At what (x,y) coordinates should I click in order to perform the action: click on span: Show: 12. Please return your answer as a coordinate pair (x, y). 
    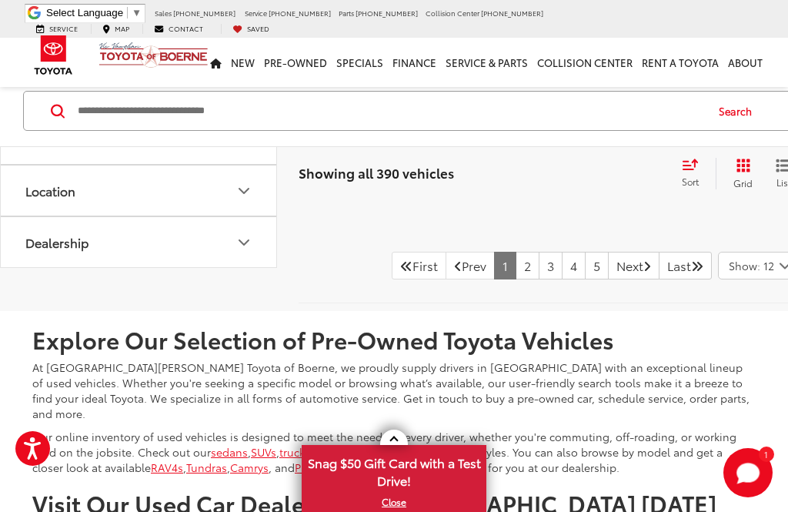
    Looking at the image, I should click on (751, 266).